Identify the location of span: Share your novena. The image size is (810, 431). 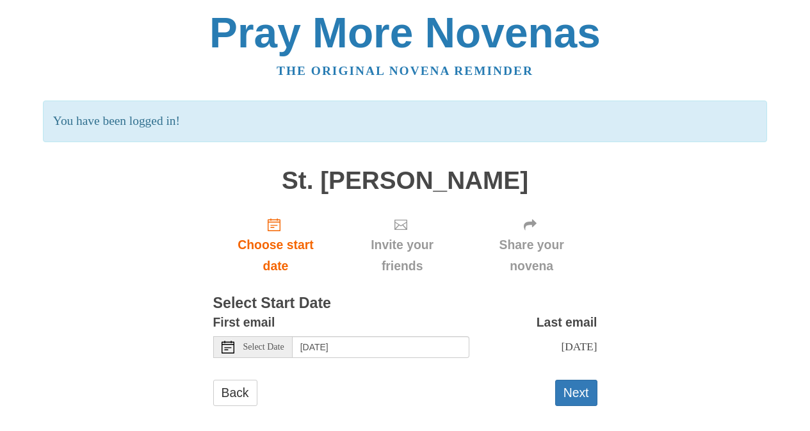
(531, 255).